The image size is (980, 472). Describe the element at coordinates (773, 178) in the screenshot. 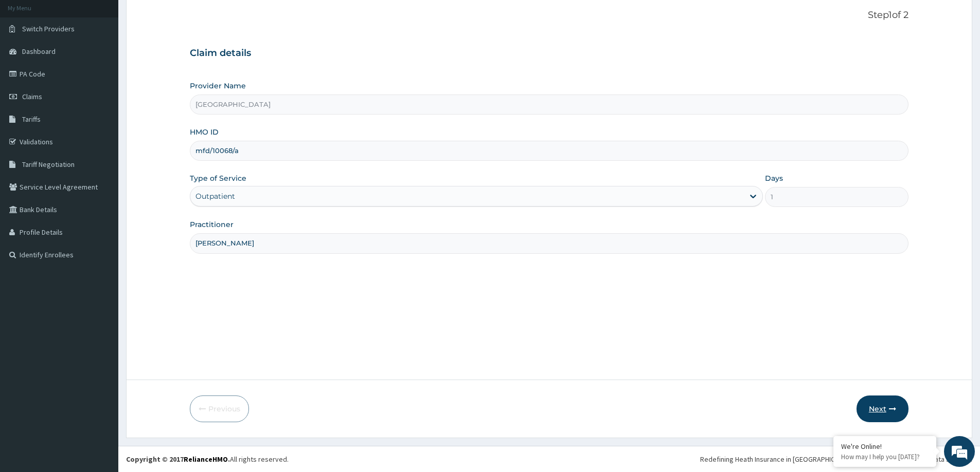

I see `label: Days` at that location.